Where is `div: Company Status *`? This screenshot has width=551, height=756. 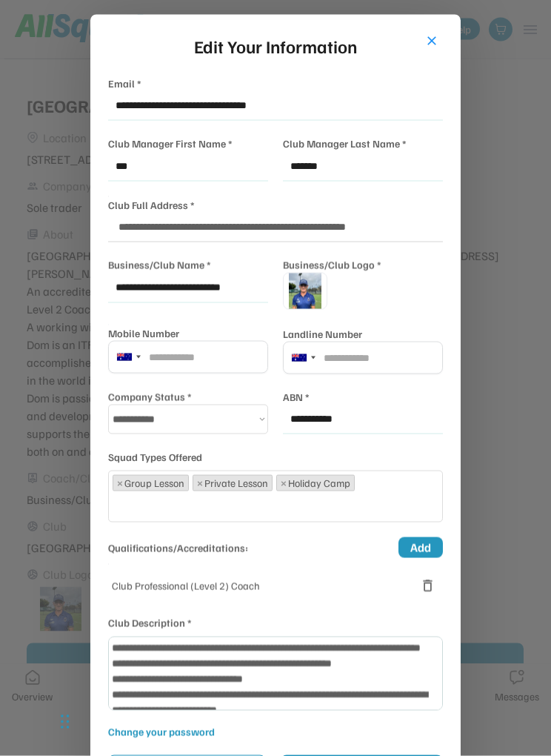
div: Company Status * is located at coordinates (149, 397).